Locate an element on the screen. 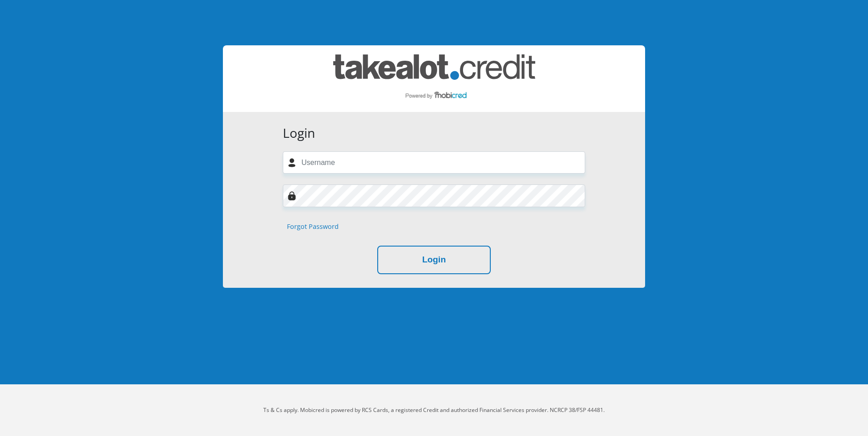  img: takealot_credit logo is located at coordinates (434, 79).